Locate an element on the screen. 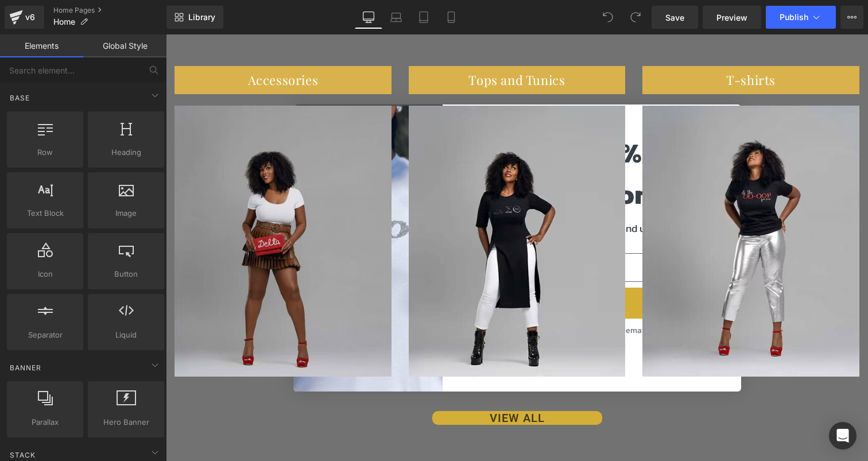 Image resolution: width=868 pixels, height=461 pixels. span: Hero Banner is located at coordinates (126, 422).